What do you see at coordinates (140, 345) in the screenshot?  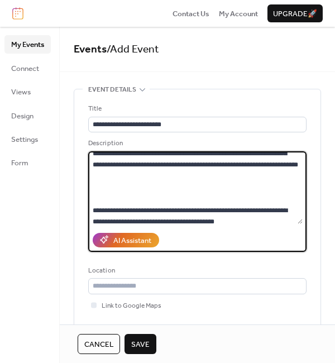 I see `span: Save` at bounding box center [140, 345].